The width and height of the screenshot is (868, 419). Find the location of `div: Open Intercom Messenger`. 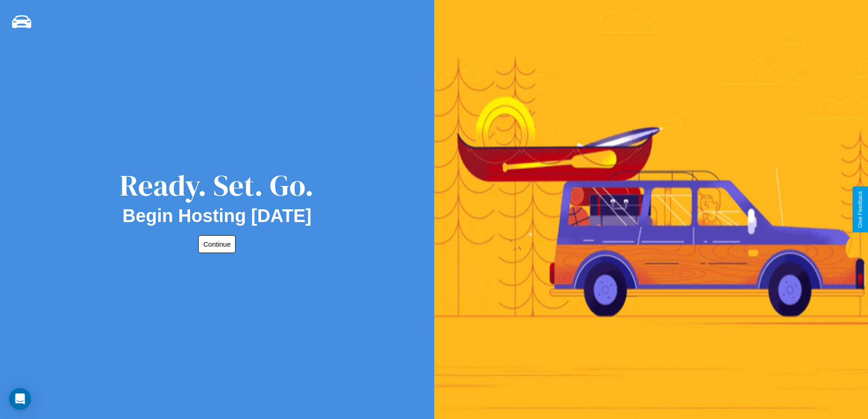

div: Open Intercom Messenger is located at coordinates (20, 399).